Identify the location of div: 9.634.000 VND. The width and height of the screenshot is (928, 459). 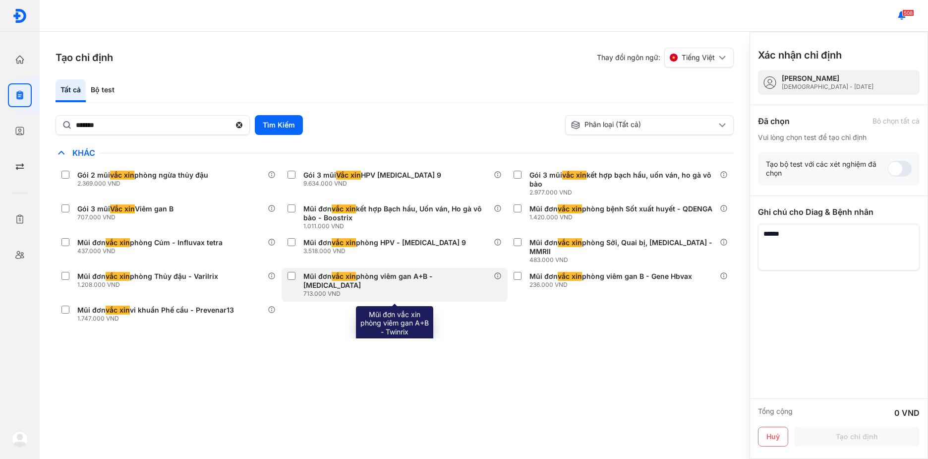
(374, 183).